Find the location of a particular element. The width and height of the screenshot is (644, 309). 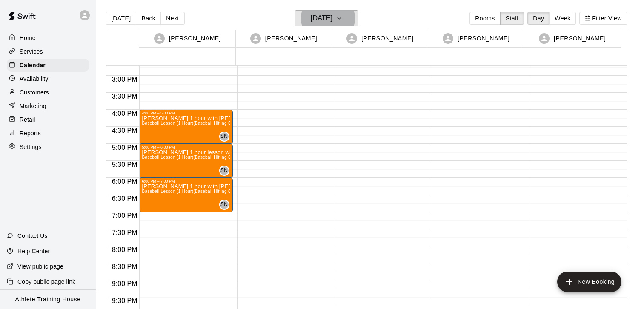

div: 6:00 PM – 7:00 PM: Jack Fowler 1 hour with Seth is located at coordinates (185, 195).